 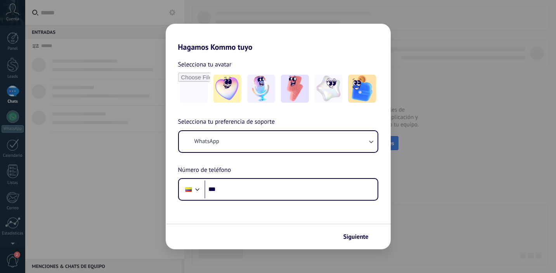 I want to click on img: -1.jpeg, so click(x=228, y=89).